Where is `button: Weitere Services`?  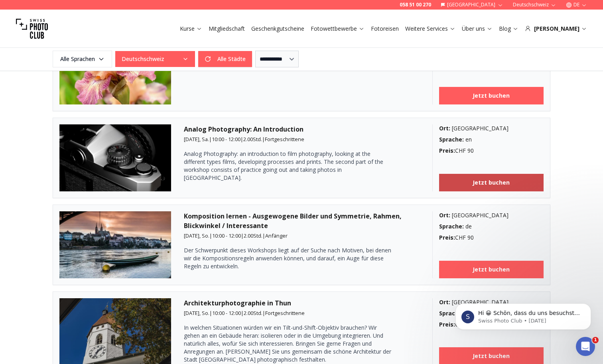 button: Weitere Services is located at coordinates (431, 29).